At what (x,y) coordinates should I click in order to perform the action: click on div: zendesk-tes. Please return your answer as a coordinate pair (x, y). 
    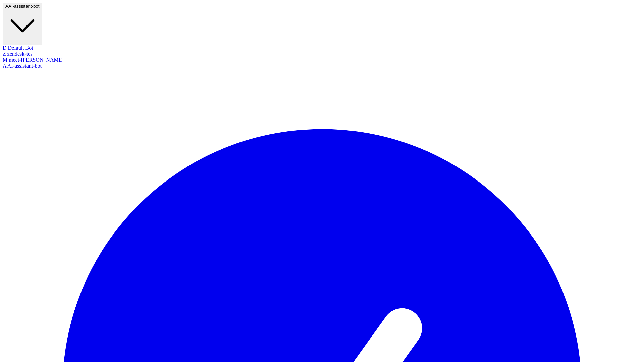
    Looking at the image, I should click on (322, 54).